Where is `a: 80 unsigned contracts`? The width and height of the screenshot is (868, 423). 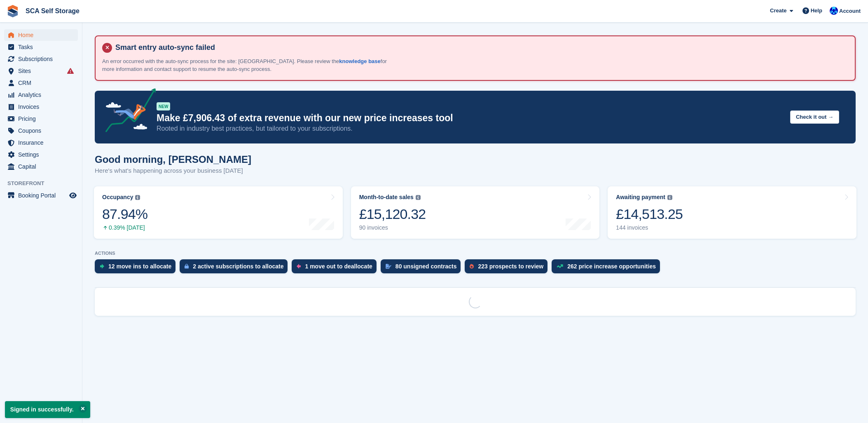
a: 80 unsigned contracts is located at coordinates (423, 268).